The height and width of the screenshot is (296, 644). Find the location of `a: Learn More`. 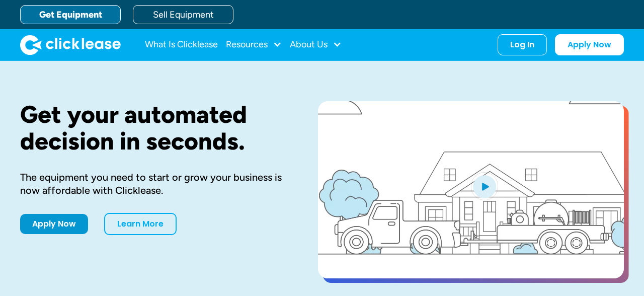

a: Learn More is located at coordinates (140, 224).